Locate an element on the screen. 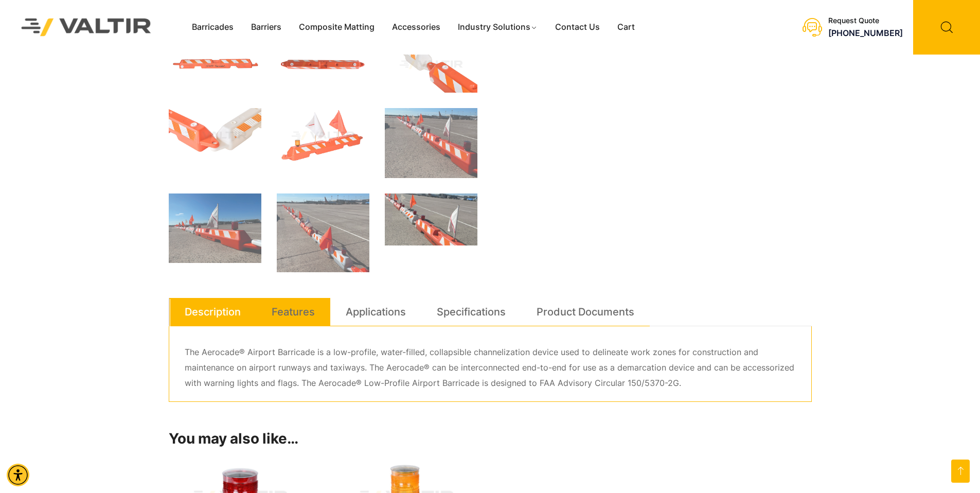 The height and width of the screenshot is (493, 980). a: Description is located at coordinates (213, 312).